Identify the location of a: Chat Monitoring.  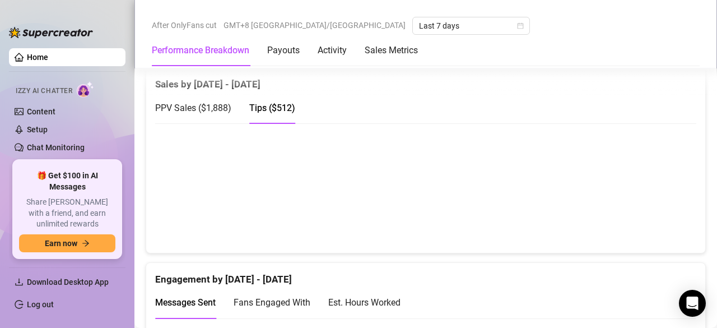
(55, 147).